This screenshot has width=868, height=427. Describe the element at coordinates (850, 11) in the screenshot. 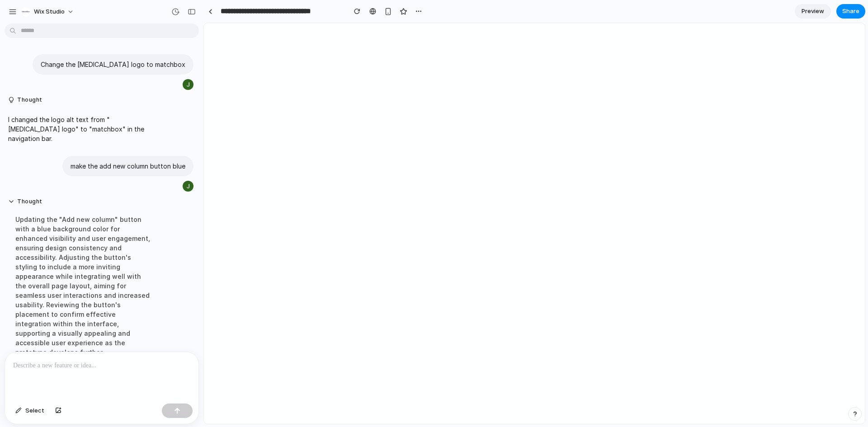

I see `span: Share` at that location.